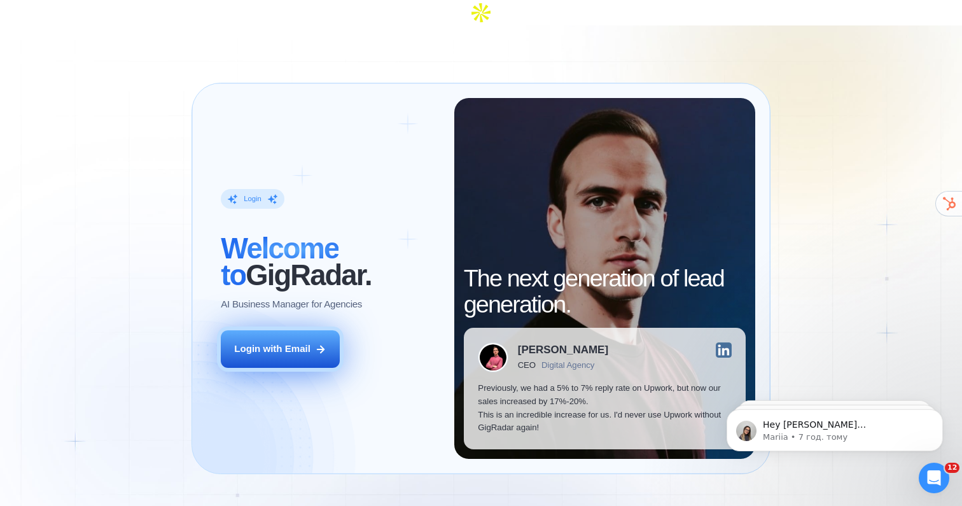 The width and height of the screenshot is (962, 506). What do you see at coordinates (280, 349) in the screenshot?
I see `button: Login with Email` at bounding box center [280, 349].